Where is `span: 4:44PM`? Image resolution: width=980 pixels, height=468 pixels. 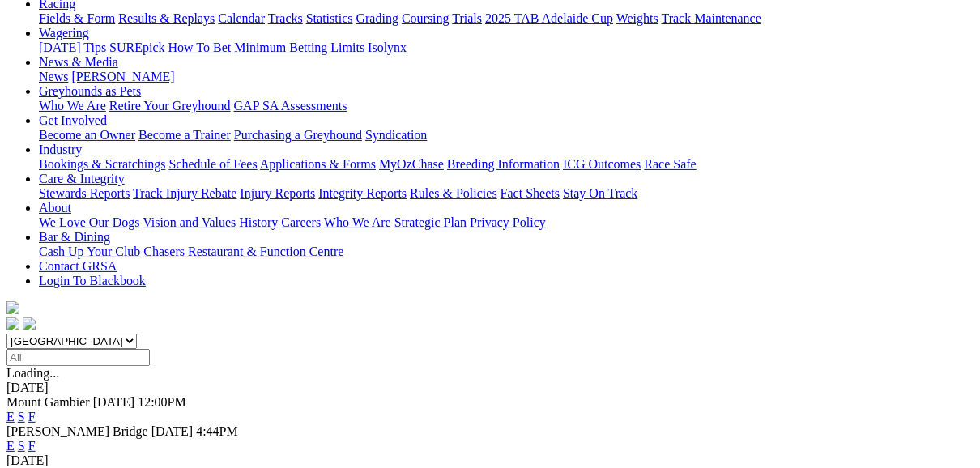
span: 4:44PM is located at coordinates (217, 431).